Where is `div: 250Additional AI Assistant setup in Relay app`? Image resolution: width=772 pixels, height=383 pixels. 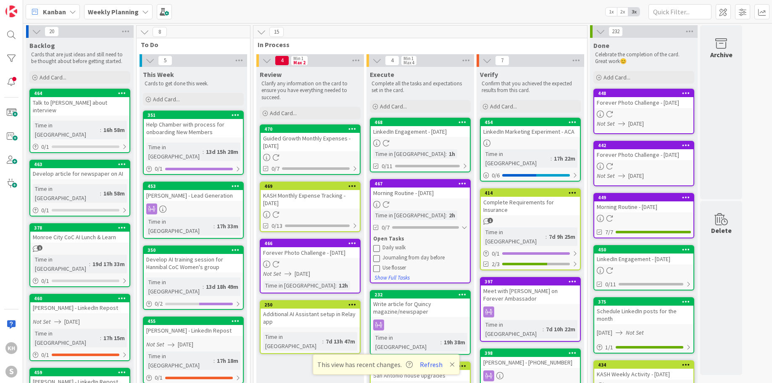
div: 250Additional AI Assistant setup in Relay app is located at coordinates (310, 314).